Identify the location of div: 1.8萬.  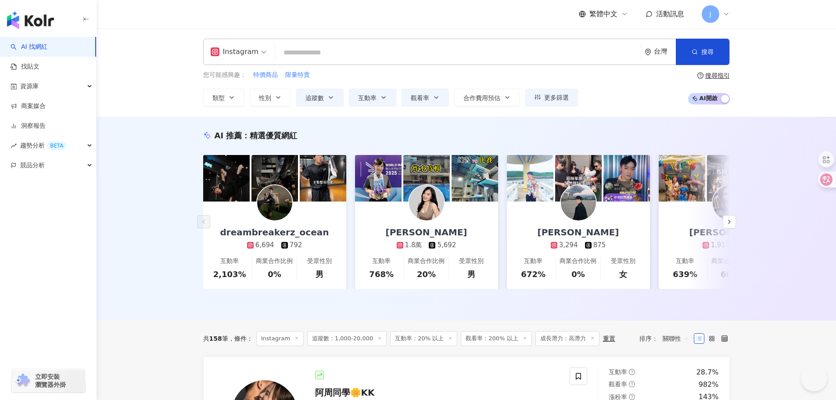
(413, 245).